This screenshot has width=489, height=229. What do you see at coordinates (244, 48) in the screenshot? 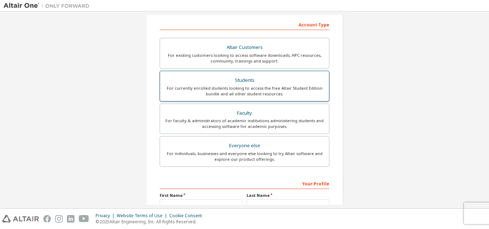
I see `div: Altair Customers` at bounding box center [244, 48].